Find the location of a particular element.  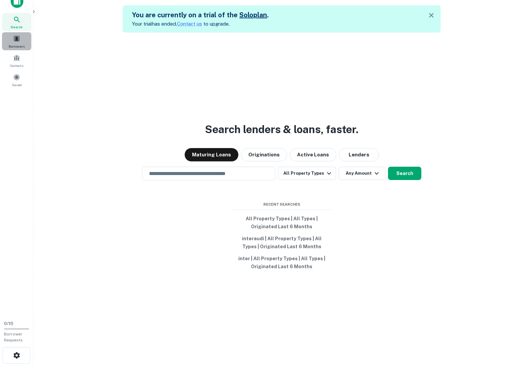

a: Soloplan is located at coordinates (253, 15).